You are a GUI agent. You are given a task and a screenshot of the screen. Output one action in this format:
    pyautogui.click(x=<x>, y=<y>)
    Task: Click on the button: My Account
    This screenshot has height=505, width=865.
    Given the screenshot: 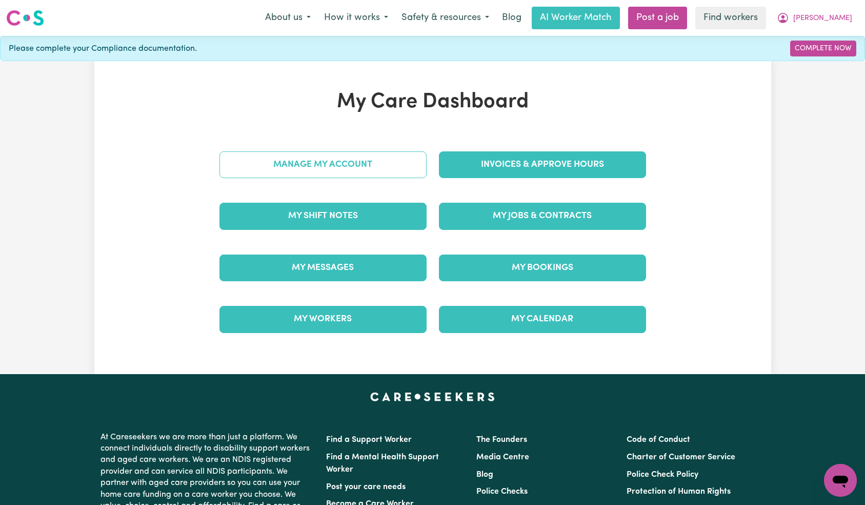 What is the action you would take?
    pyautogui.click(x=814, y=18)
    